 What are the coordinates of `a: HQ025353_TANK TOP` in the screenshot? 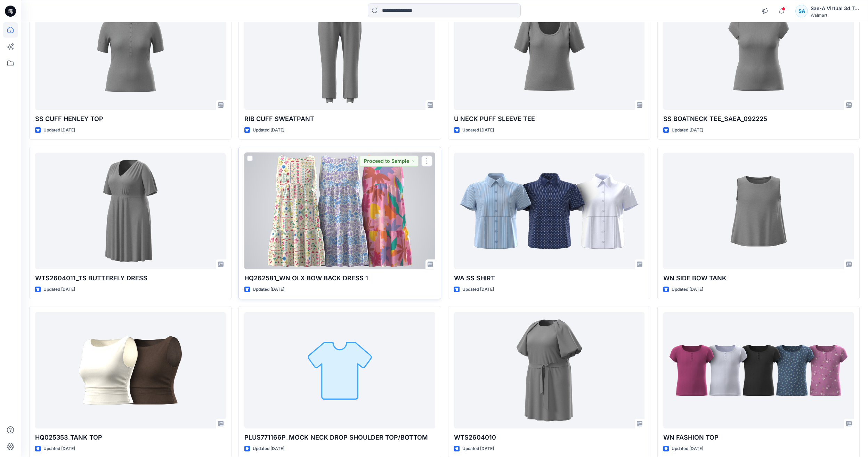 It's located at (131, 370).